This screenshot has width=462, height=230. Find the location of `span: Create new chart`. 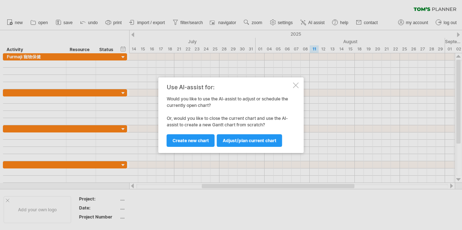

span: Create new chart is located at coordinates (190, 141).